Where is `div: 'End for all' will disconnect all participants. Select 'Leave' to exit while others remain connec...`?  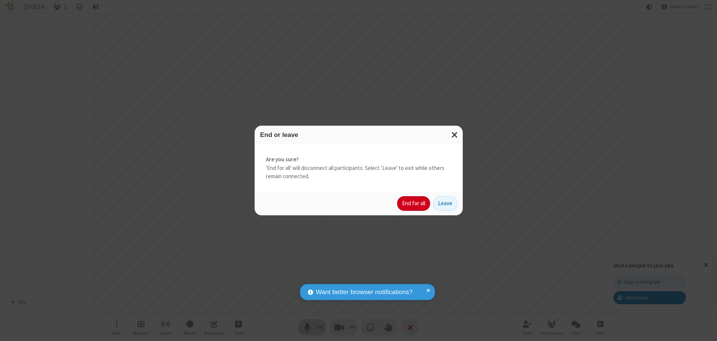
div: 'End for all' will disconnect all participants. Select 'Leave' to exit while others remain connec... is located at coordinates (358, 168).